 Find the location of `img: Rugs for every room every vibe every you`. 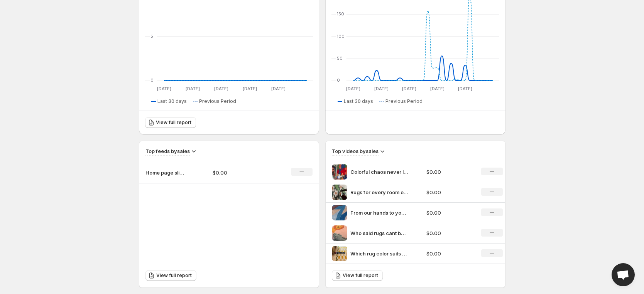

img: Rugs for every room every vibe every you is located at coordinates (340, 193).